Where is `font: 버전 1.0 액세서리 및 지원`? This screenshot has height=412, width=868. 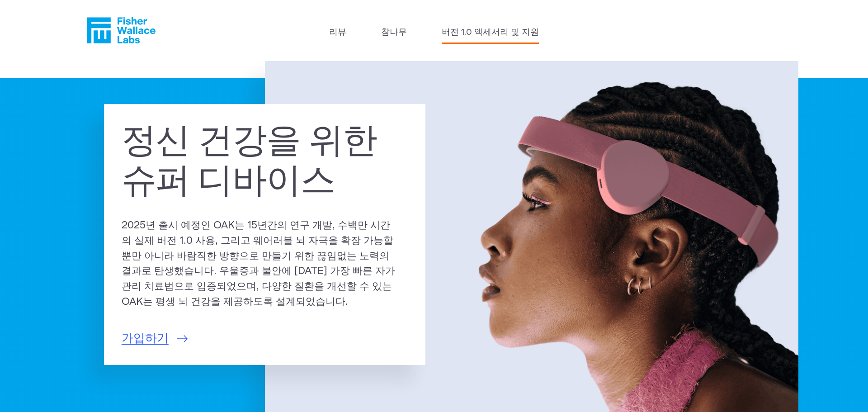
font: 버전 1.0 액세서리 및 지원 is located at coordinates (490, 32).